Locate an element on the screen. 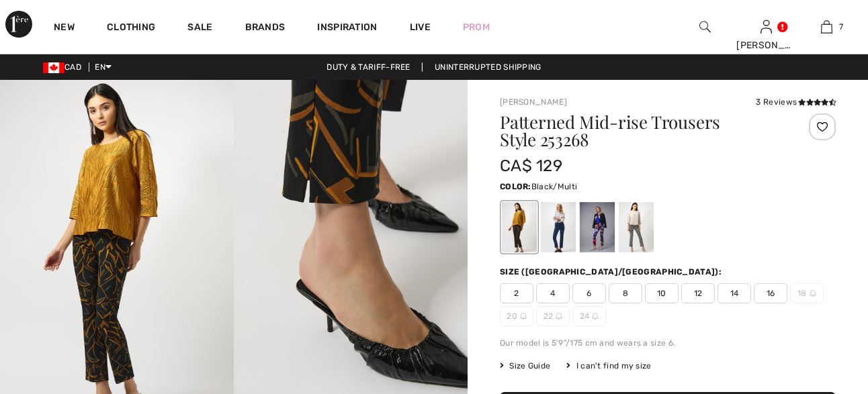 The height and width of the screenshot is (394, 868). div: Black/Multi is located at coordinates (519, 227).